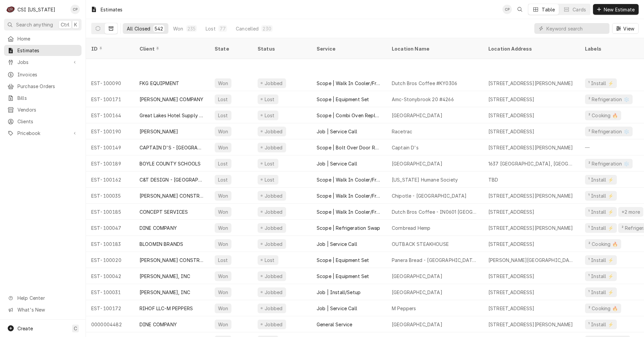  What do you see at coordinates (507, 9) in the screenshot?
I see `div: Craig Pierce's Avatar` at bounding box center [507, 9].